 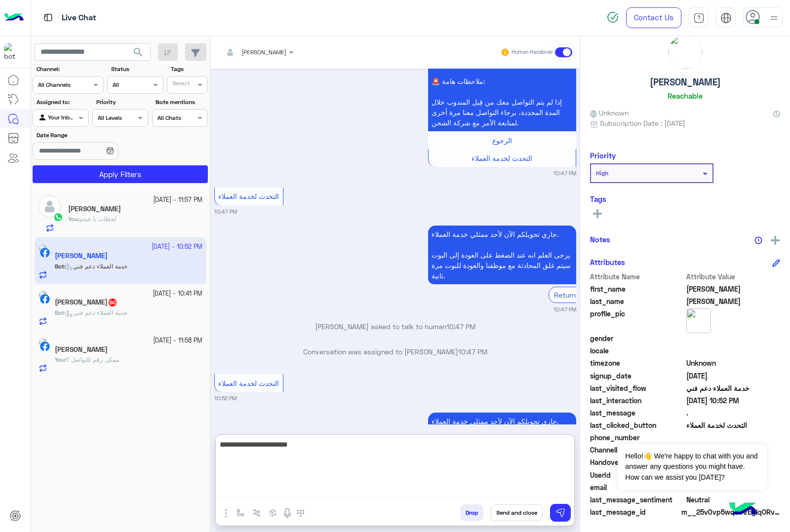 What do you see at coordinates (12, 52) in the screenshot?
I see `img: 713415422032625` at bounding box center [12, 52].